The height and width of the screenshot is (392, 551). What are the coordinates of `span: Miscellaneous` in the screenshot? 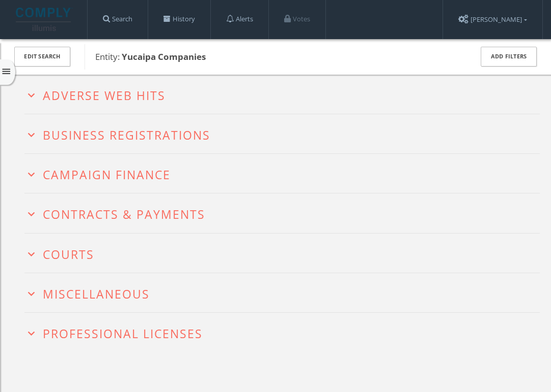 It's located at (96, 294).